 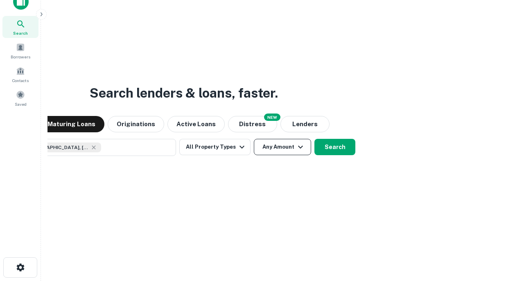 I want to click on button: Any Amount, so click(x=282, y=147).